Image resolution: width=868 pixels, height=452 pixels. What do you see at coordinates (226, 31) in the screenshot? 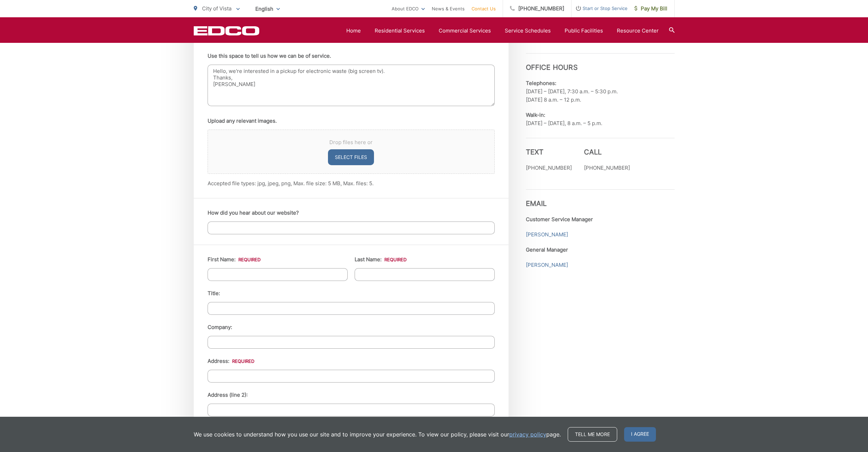
I see `a: EDCD logo. Return to the homepage.` at bounding box center [226, 31].